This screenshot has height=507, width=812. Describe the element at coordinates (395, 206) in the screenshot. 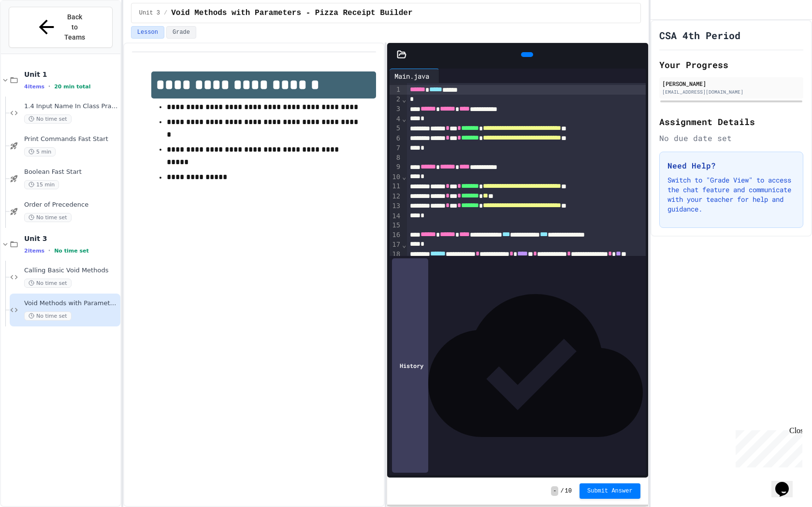

I see `div: 13` at that location.